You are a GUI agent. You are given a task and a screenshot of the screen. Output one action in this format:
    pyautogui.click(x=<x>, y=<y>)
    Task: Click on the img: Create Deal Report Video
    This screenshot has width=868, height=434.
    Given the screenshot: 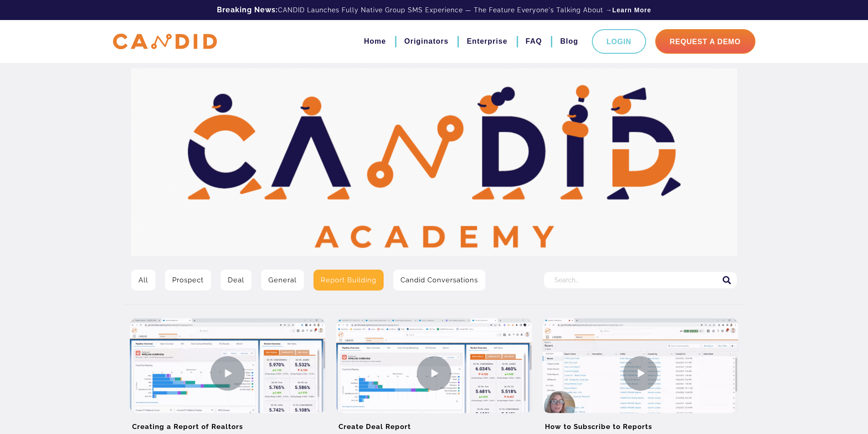 What is the action you would take?
    pyautogui.click(x=434, y=373)
    